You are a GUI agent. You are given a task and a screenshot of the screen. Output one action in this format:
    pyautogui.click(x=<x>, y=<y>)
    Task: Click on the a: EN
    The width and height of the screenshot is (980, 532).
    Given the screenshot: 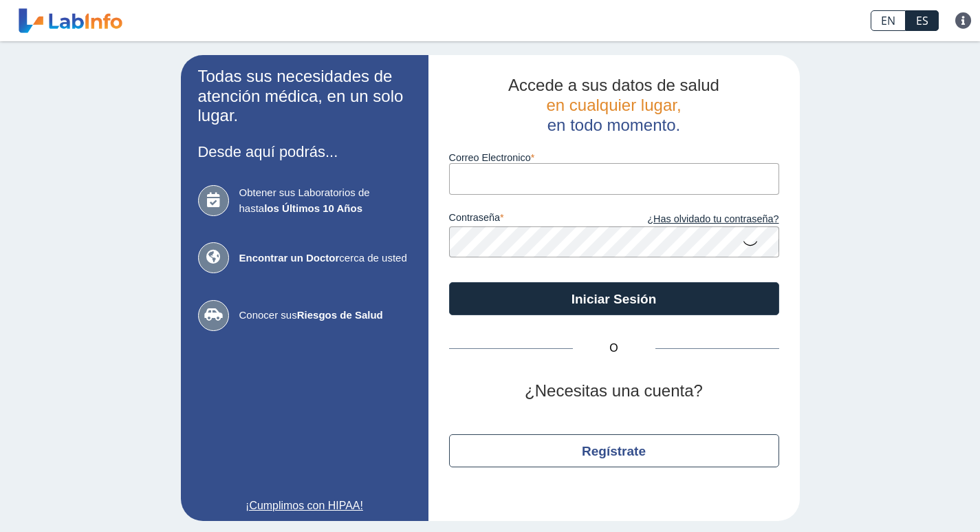 What is the action you would take?
    pyautogui.click(x=888, y=21)
    